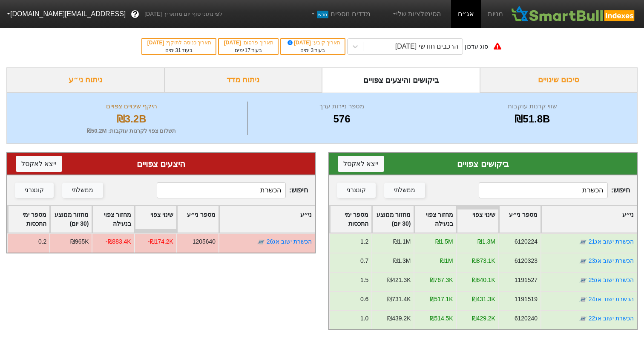 This screenshot has height=349, width=644. What do you see at coordinates (526, 318) in the screenshot?
I see `div: 6120240` at bounding box center [526, 318].